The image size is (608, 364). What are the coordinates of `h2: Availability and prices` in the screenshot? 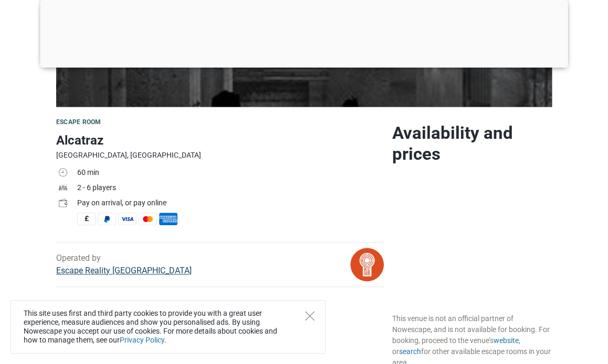 It's located at (472, 143).